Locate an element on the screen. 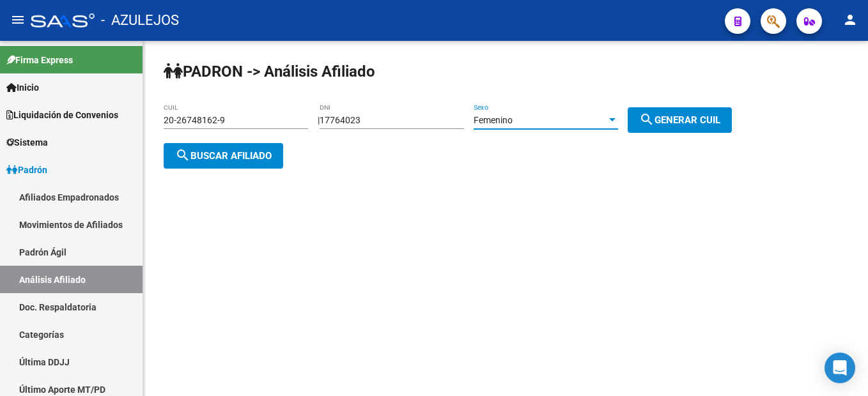 The width and height of the screenshot is (868, 396). strong: PADRON -> Análisis Afiliado is located at coordinates (269, 71).